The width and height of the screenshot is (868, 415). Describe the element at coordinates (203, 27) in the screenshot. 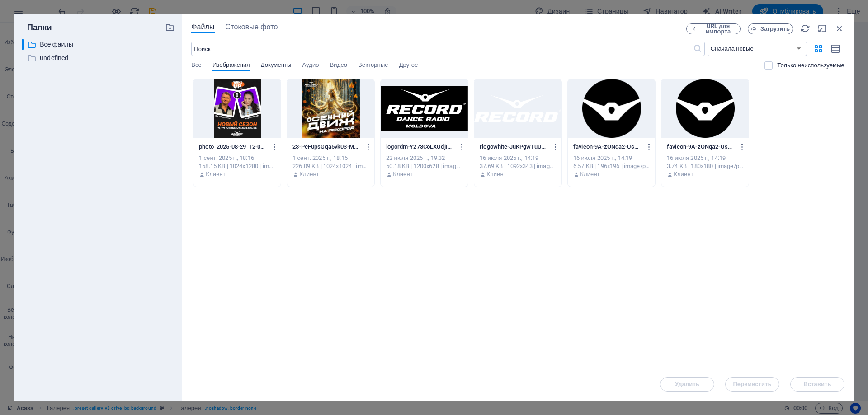

I see `span: Файлы` at that location.